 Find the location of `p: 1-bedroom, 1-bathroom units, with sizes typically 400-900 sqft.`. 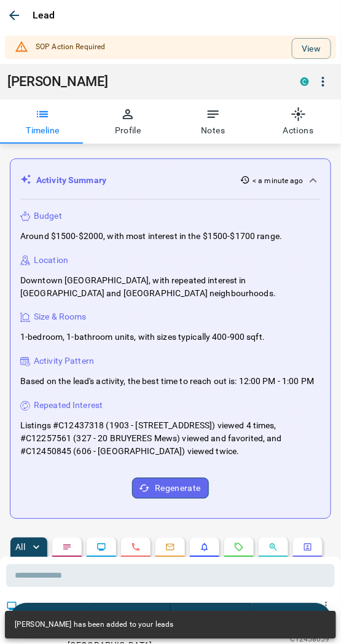

p: 1-bedroom, 1-bathroom units, with sizes typically 400-900 sqft. is located at coordinates (142, 338).